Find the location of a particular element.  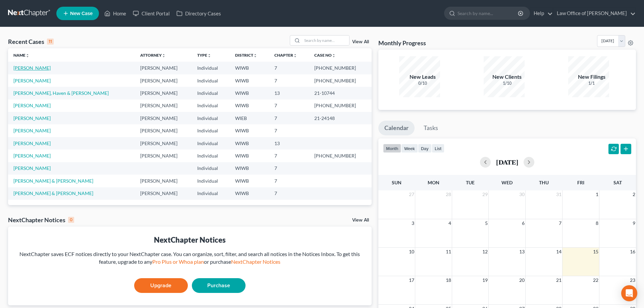

h3: Monthly Progress is located at coordinates (402, 43).